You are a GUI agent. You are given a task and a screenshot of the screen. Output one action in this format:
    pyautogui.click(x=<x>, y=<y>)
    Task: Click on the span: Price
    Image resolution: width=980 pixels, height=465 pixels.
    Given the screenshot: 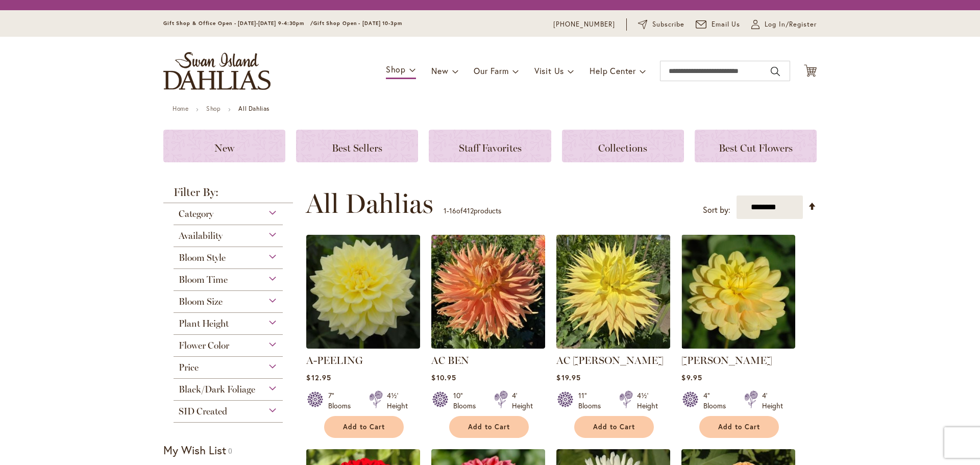 What is the action you would take?
    pyautogui.click(x=188, y=367)
    